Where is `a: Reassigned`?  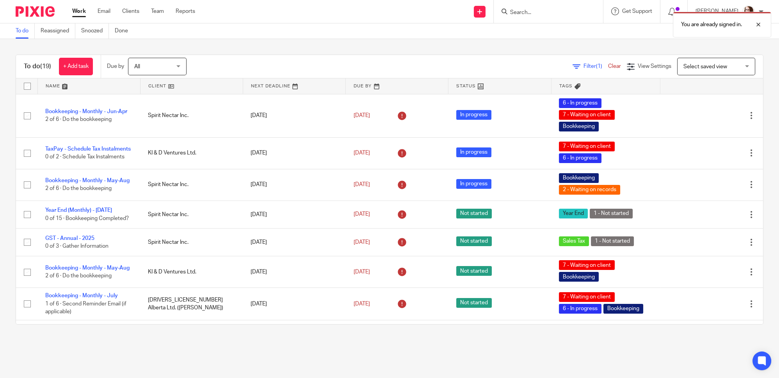 a: Reassigned is located at coordinates (58, 31).